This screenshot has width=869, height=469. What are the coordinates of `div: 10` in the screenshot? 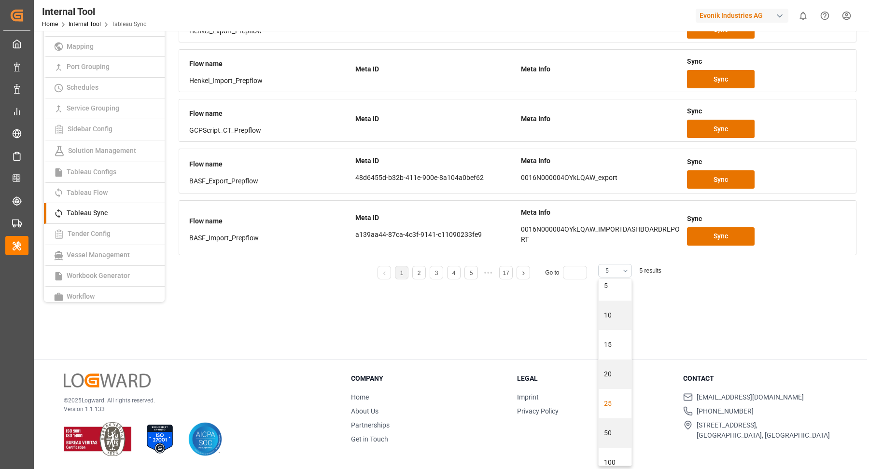 It's located at (615, 315).